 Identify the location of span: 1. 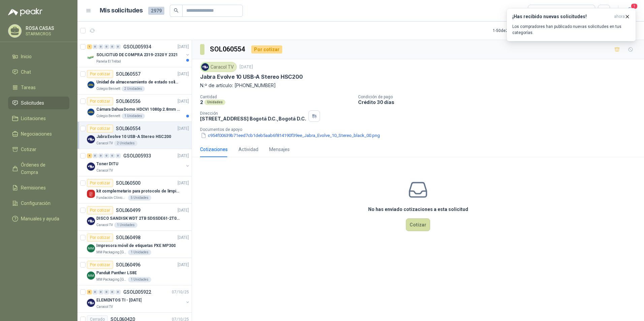
(635, 7).